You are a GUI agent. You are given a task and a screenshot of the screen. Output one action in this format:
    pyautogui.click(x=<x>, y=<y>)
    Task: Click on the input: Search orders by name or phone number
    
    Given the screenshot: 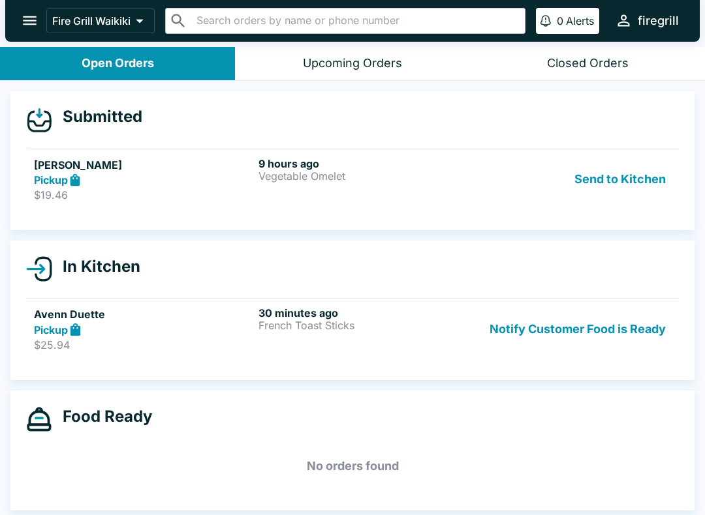 What is the action you would take?
    pyautogui.click(x=356, y=21)
    